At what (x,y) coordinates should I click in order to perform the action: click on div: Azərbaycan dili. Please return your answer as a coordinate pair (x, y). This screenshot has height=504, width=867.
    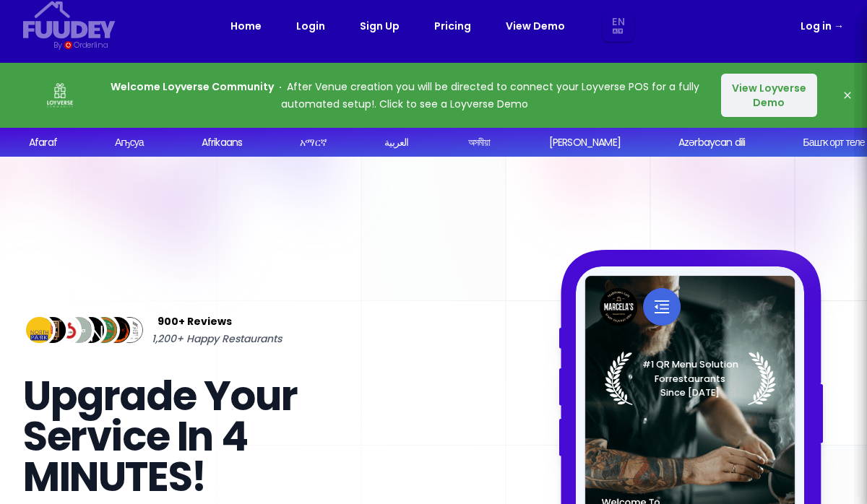
    Looking at the image, I should click on (712, 142).